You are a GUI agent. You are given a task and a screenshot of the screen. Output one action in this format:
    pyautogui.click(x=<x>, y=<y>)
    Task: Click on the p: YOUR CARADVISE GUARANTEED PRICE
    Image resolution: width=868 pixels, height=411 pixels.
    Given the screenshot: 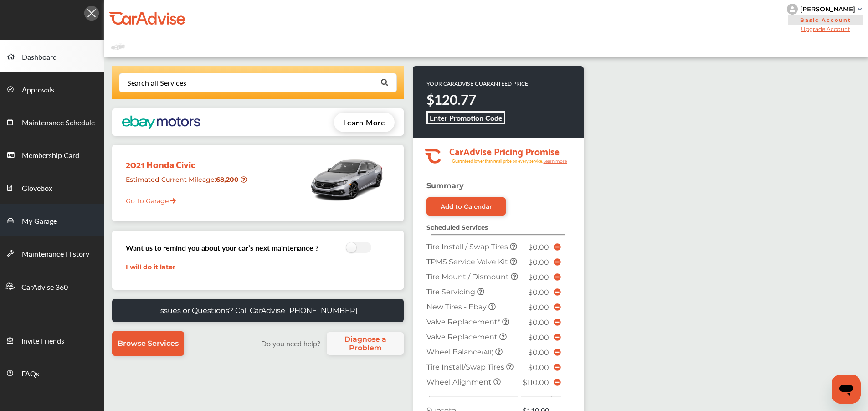 What is the action you would take?
    pyautogui.click(x=477, y=83)
    